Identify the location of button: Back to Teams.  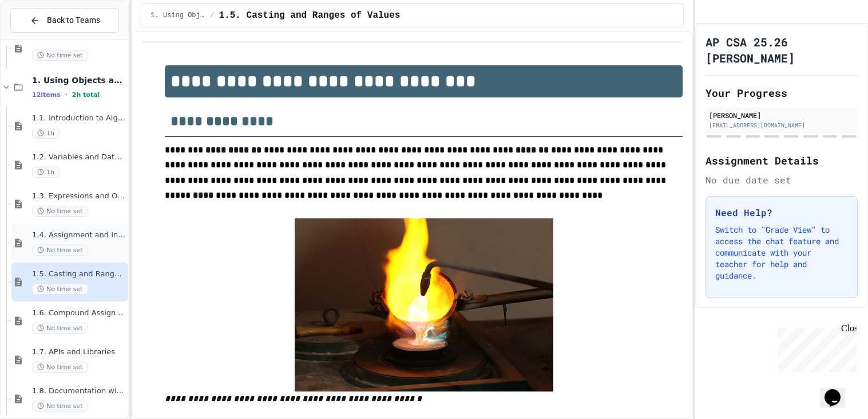
(65, 20).